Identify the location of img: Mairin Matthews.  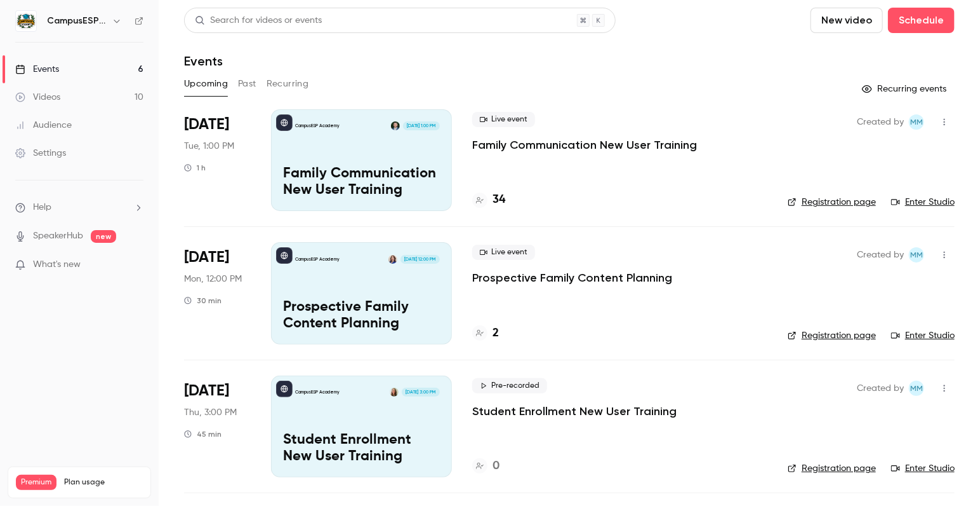
(394, 392).